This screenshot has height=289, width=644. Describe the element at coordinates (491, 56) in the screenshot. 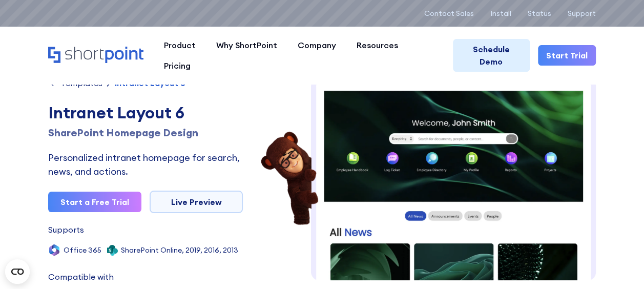

I see `a: Schedule Demo` at that location.